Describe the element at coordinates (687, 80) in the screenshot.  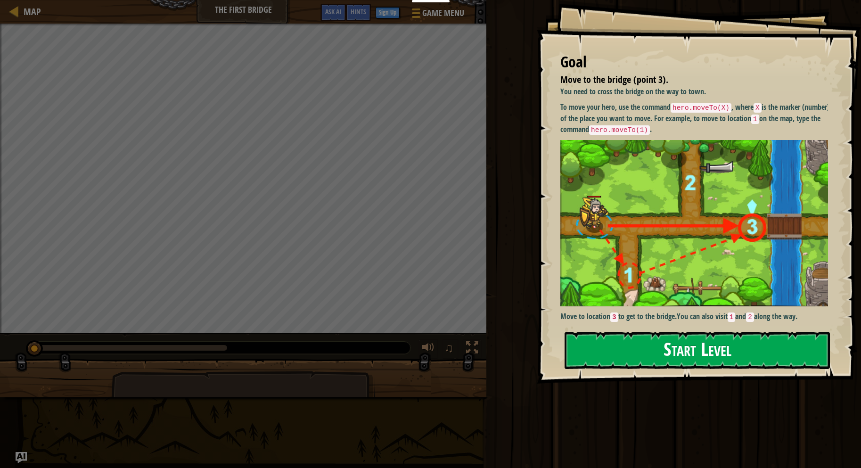
I see `li: Move to the bridge (point 3).` at that location.